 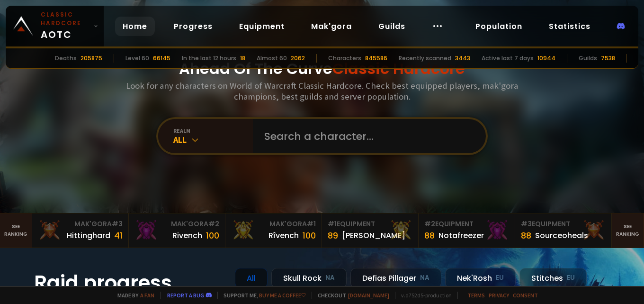 What do you see at coordinates (262, 26) in the screenshot?
I see `a: Equipment` at bounding box center [262, 26].